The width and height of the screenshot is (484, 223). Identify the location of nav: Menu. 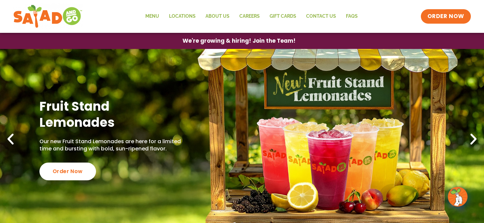
(251, 16).